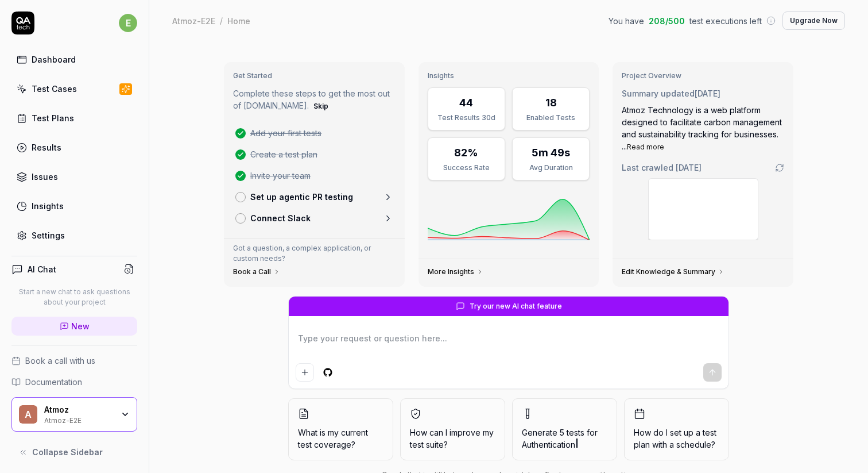 This screenshot has height=473, width=868. What do you see at coordinates (48, 206) in the screenshot?
I see `div: Insights` at bounding box center [48, 206].